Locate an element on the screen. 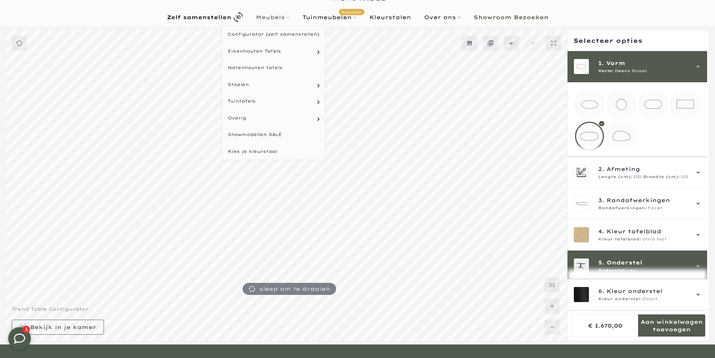  a: Over ons is located at coordinates (442, 17).